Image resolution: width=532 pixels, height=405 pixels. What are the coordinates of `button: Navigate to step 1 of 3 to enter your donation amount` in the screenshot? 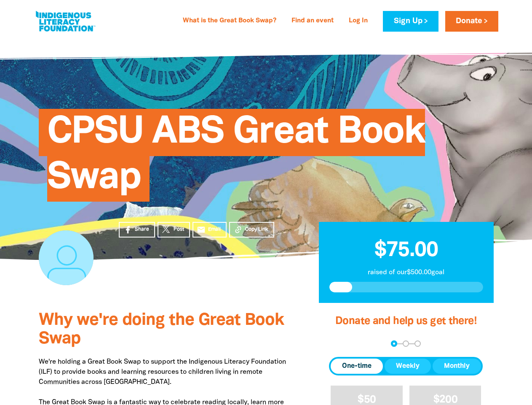 It's located at (394, 343).